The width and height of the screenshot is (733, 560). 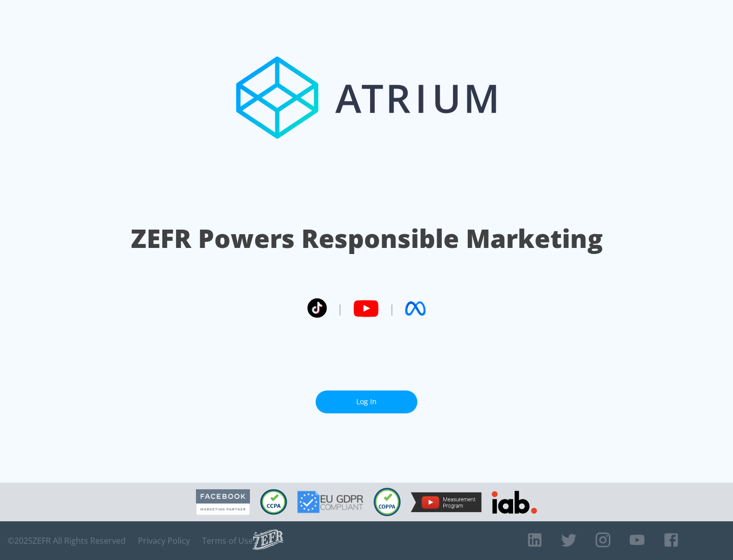 I want to click on img: Facebook Marketing Partner, so click(x=223, y=501).